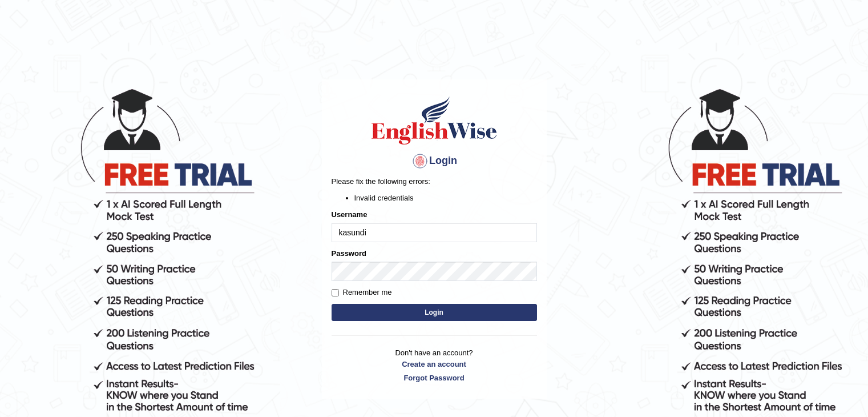 The height and width of the screenshot is (417, 868). Describe the element at coordinates (349, 253) in the screenshot. I see `label: Password` at that location.